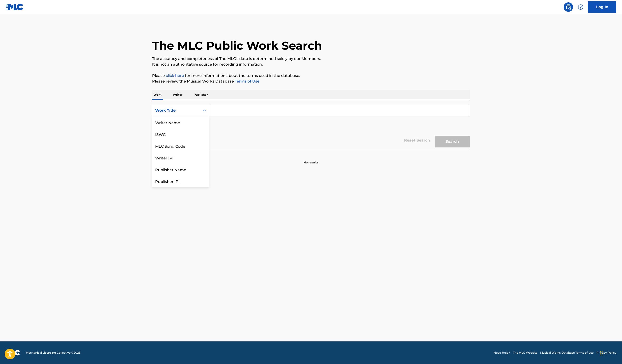 This screenshot has height=364, width=622. I want to click on div: Help, so click(581, 7).